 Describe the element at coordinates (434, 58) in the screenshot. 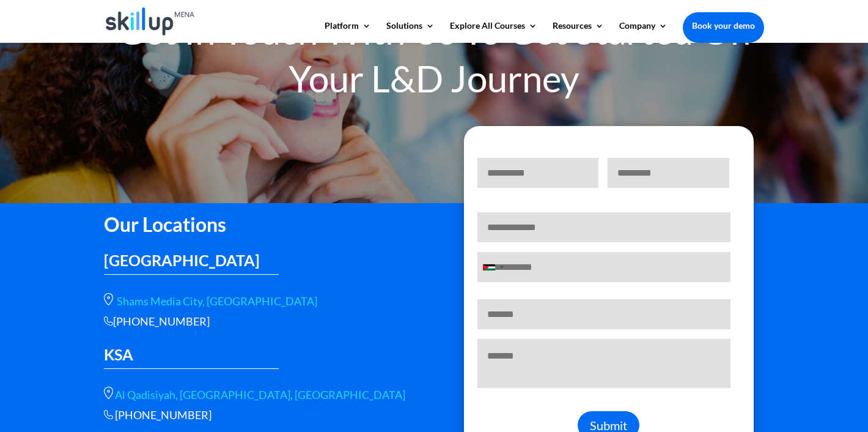

I see `h1: Get In Touch With Us To Get Started On Your L&D Journey` at that location.